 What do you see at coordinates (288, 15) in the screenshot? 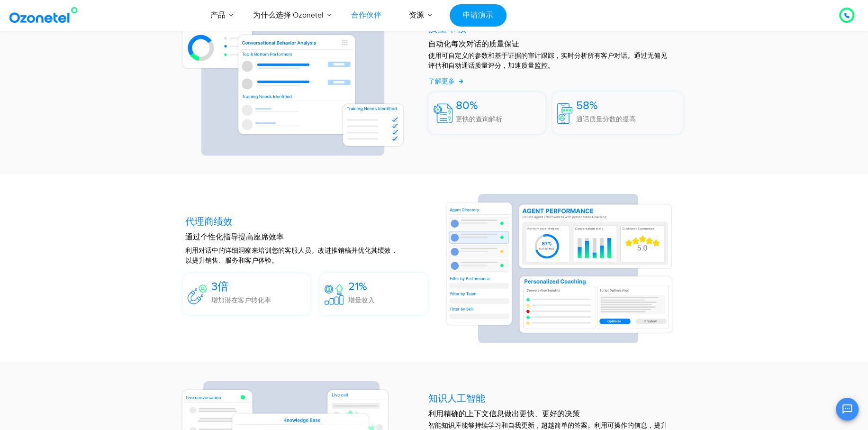
I see `font: 为什么选择 Ozonetel` at bounding box center [288, 15].